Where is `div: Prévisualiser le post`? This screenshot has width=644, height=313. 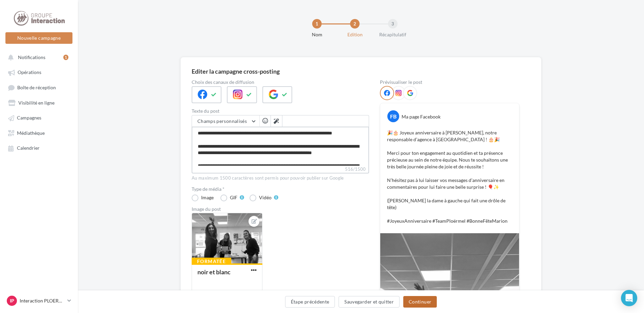
div: Prévisualiser le post is located at coordinates (450, 82).